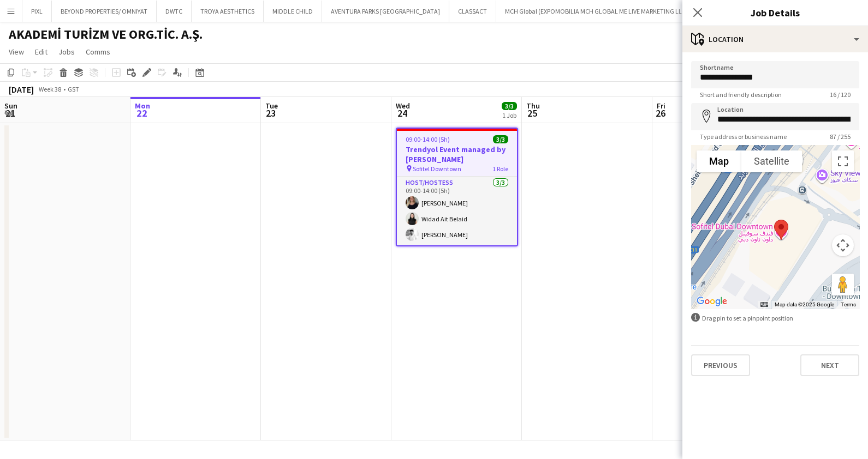 This screenshot has height=459, width=868. I want to click on img: Google, so click(712, 302).